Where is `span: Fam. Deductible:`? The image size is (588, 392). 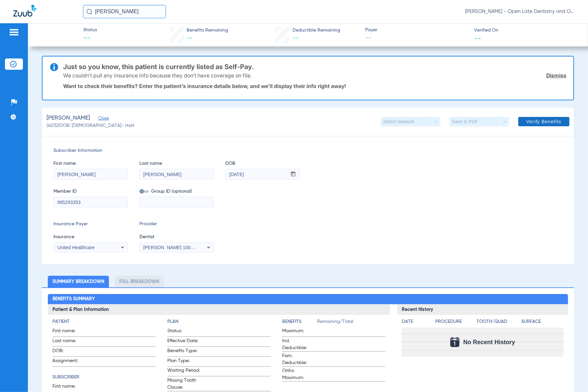
span: Fam. Deductible: is located at coordinates (298, 359).